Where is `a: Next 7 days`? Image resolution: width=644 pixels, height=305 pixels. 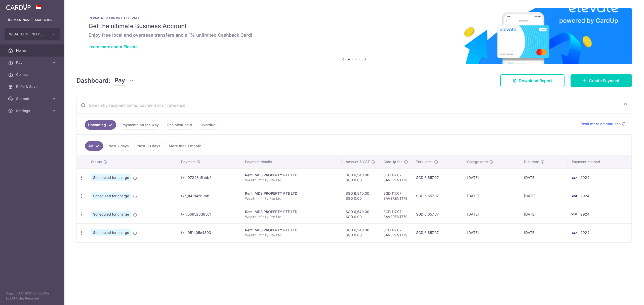
a: Next 7 days is located at coordinates (118, 146).